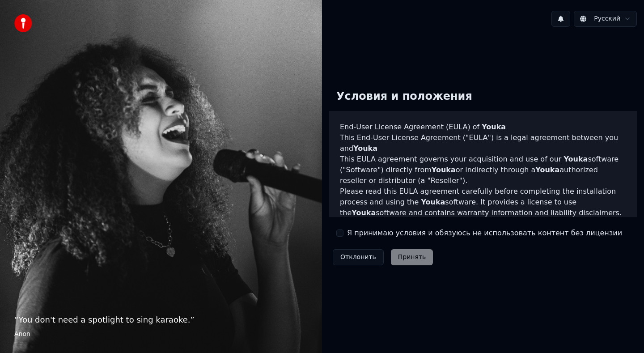 The height and width of the screenshot is (353, 644). I want to click on img: youka, so click(23, 23).